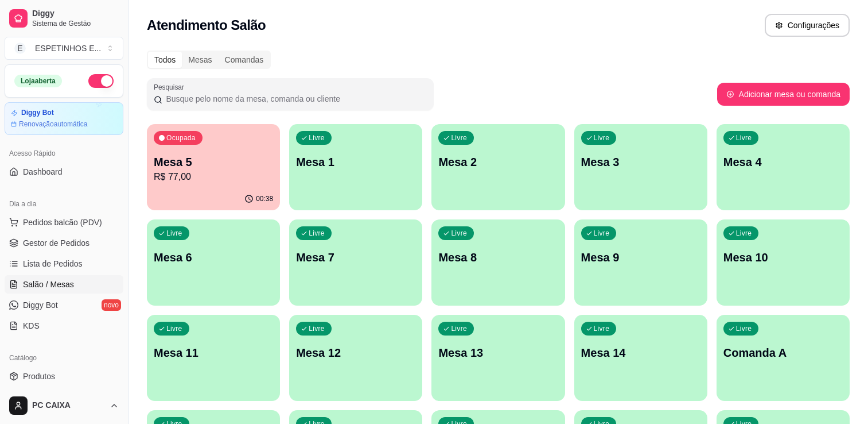  I want to click on p: Mesa 5, so click(213, 162).